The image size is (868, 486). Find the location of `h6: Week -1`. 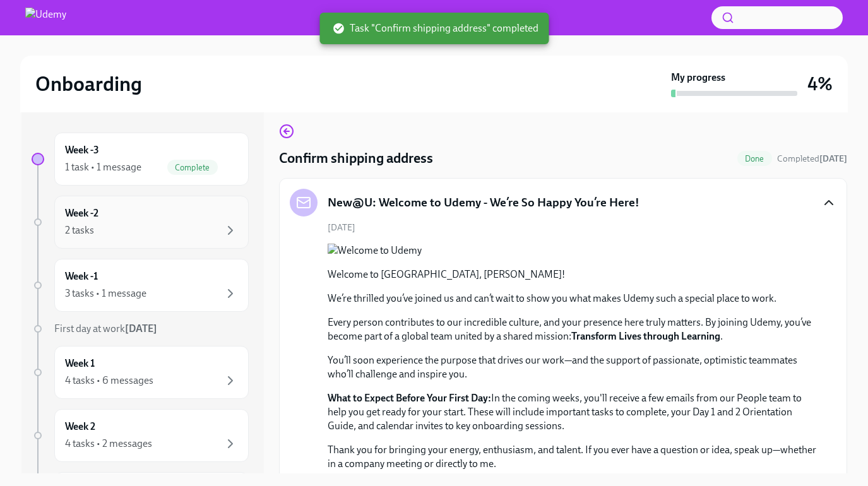

h6: Week -1 is located at coordinates (81, 277).